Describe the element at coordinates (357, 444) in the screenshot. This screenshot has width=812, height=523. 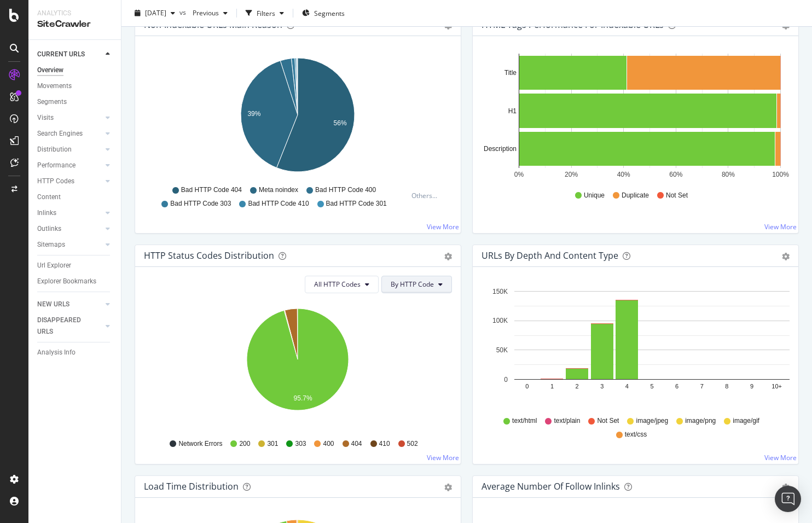
I see `span: 404` at that location.